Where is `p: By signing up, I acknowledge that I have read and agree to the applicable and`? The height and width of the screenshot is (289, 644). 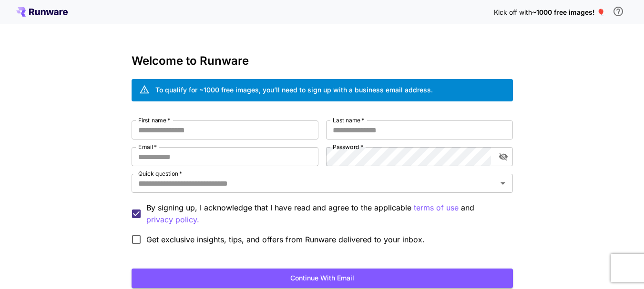
p: By signing up, I acknowledge that I have read and agree to the applicable and is located at coordinates (326, 214).